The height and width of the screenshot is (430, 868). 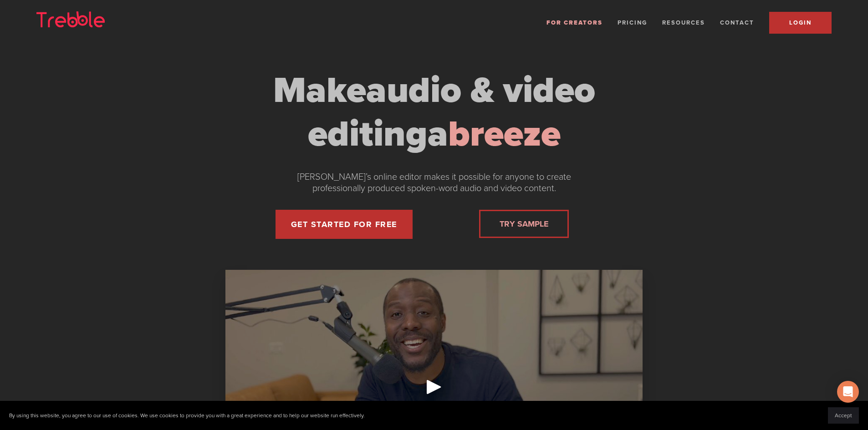 I want to click on a: Pricing, so click(x=632, y=23).